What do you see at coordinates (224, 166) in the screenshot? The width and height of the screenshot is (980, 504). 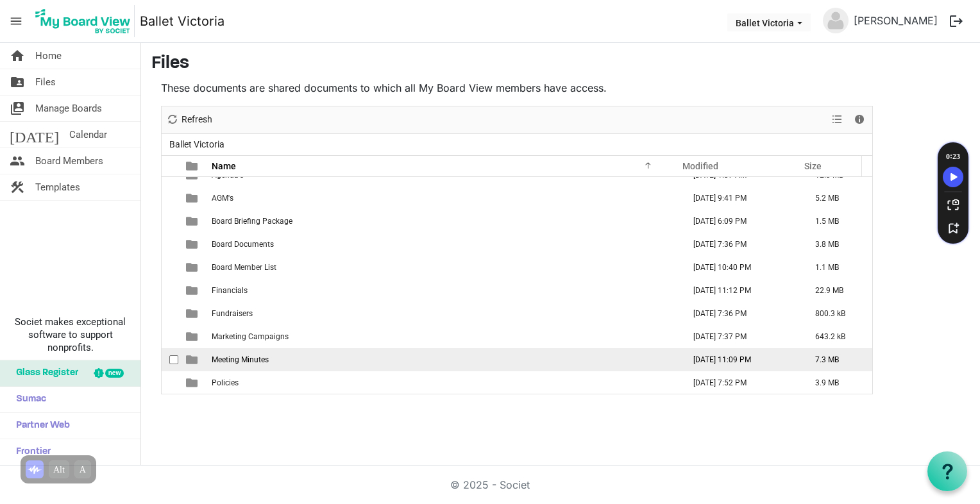 I see `span: Name` at bounding box center [224, 166].